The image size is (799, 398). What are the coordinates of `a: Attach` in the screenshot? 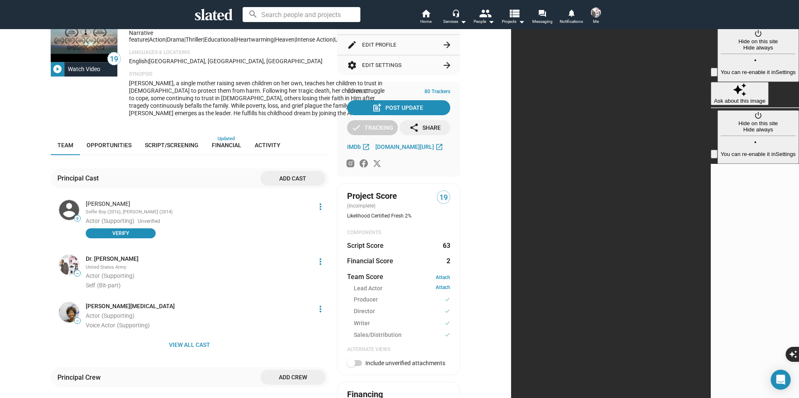 It's located at (443, 288).